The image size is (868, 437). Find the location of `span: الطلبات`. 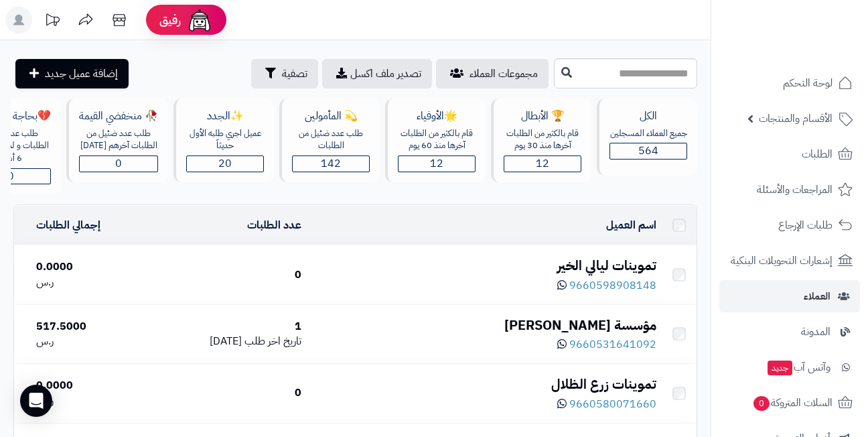

span: الطلبات is located at coordinates (818, 154).